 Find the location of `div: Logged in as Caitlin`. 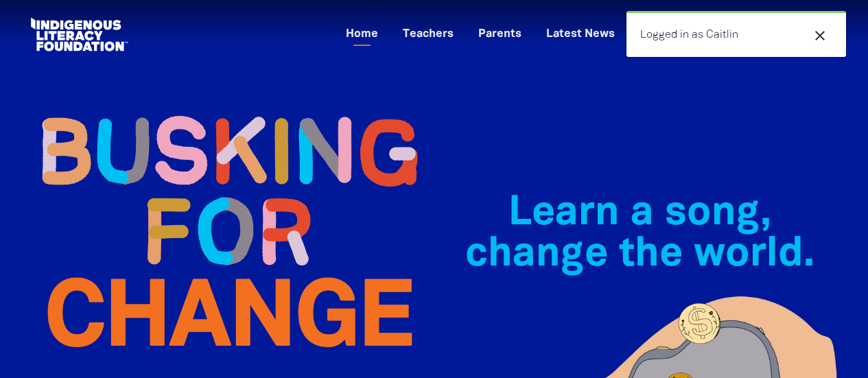

div: Logged in as Caitlin is located at coordinates (736, 34).